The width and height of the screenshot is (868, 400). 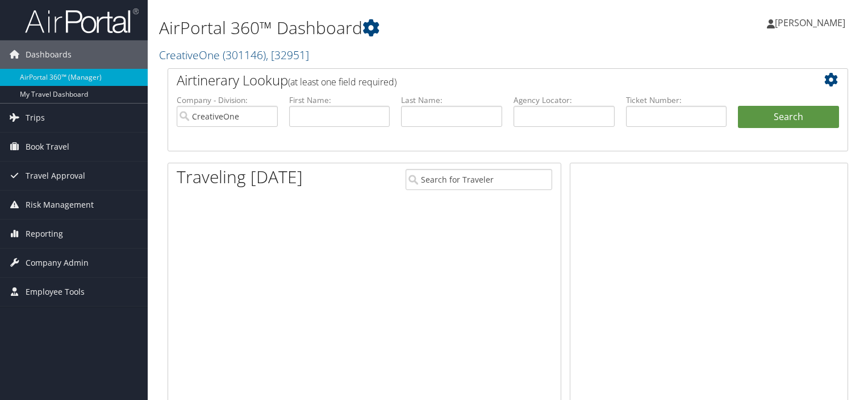 I want to click on h2: Airtinerary Lookup, so click(x=479, y=81).